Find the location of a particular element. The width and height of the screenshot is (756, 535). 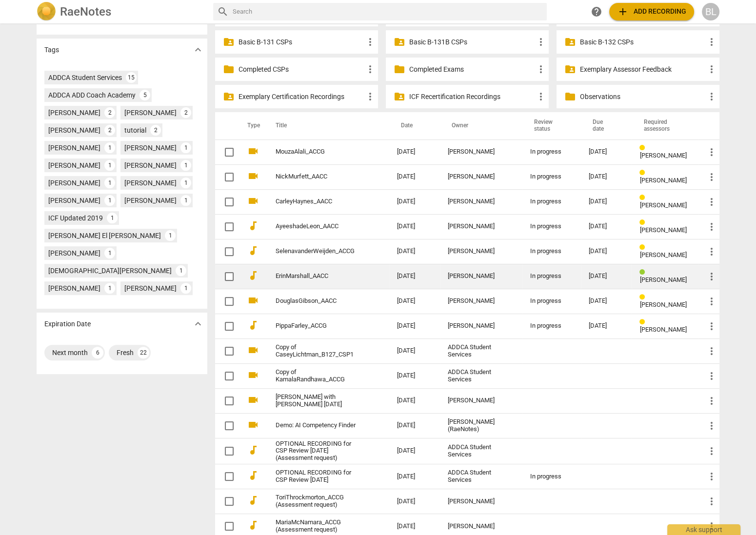

a: AyeeshadeLeon_AACC is located at coordinates (318, 226).